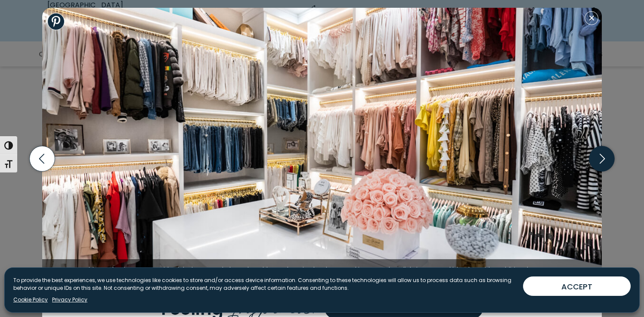  Describe the element at coordinates (265, 284) in the screenshot. I see `p: To provide the best experiences, we use technologies like cookies to store and/or access device i...` at that location.